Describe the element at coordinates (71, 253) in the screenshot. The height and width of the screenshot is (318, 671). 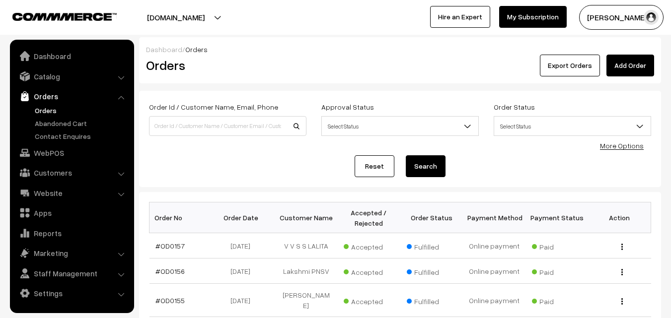
I see `a: Marketing` at that location.